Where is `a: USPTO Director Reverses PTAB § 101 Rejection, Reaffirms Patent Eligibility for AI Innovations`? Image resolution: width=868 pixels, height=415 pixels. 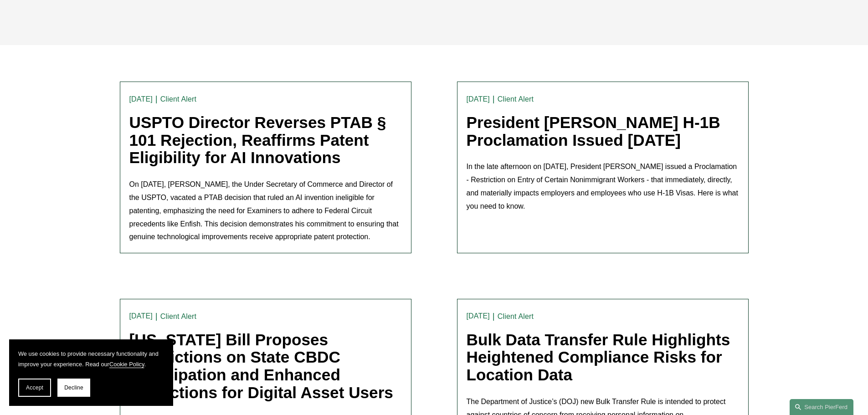
a: USPTO Director Reverses PTAB § 101 Rejection, Reaffirms Patent Eligibility for AI Innovations is located at coordinates (257, 140).